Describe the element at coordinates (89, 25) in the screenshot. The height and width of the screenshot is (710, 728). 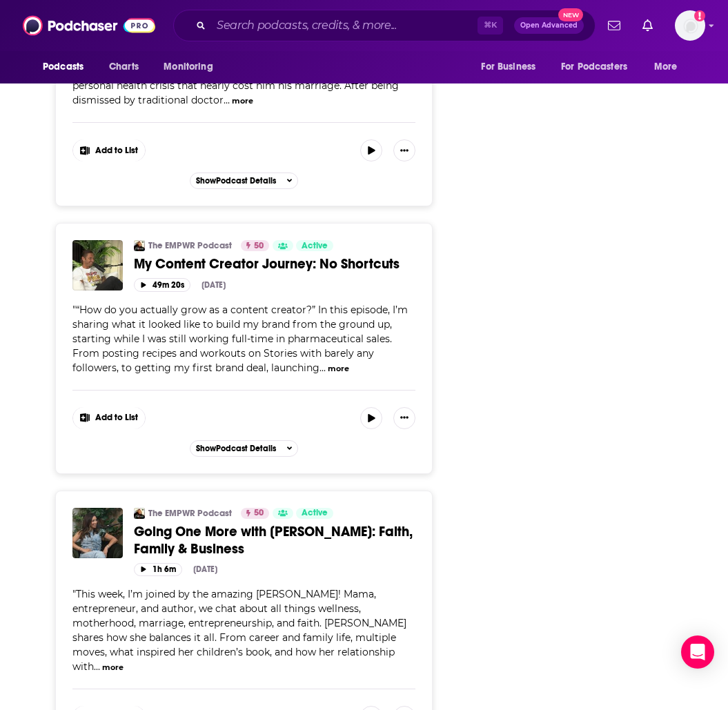
I see `img: Podchaser - Follow, Share and Rate Podcasts` at that location.